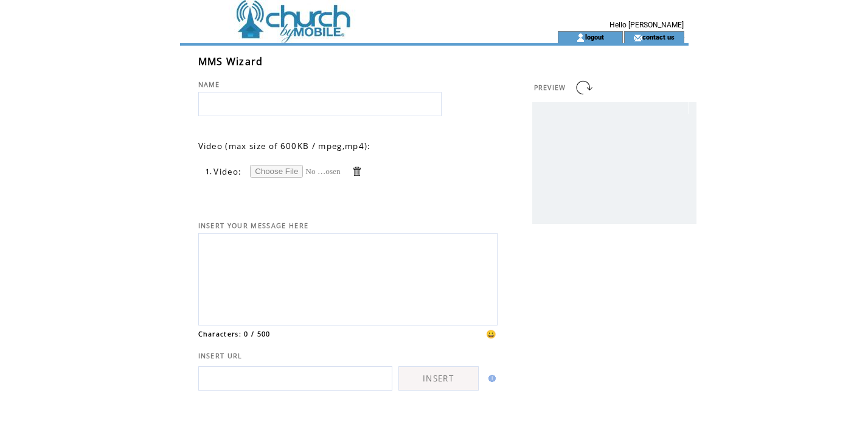  Describe the element at coordinates (594, 37) in the screenshot. I see `a: logout` at that location.